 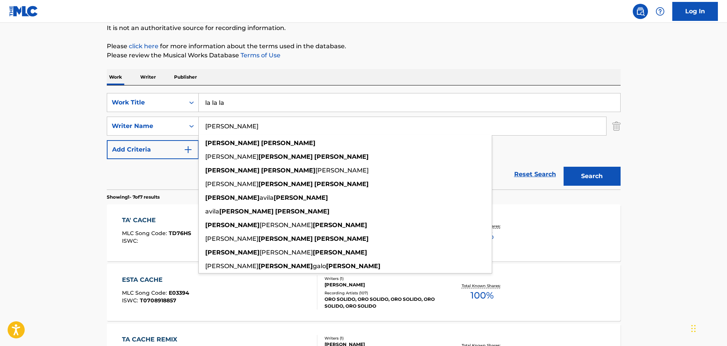 What do you see at coordinates (482, 286) in the screenshot?
I see `p: Total Known Shares:` at bounding box center [482, 286].